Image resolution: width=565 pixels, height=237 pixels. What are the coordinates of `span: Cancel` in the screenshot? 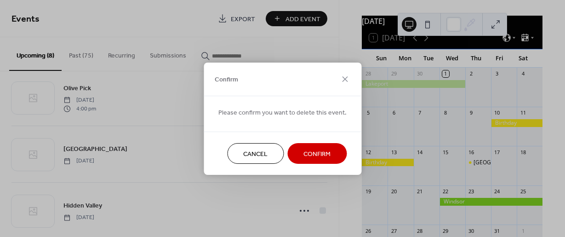 It's located at (255, 154).